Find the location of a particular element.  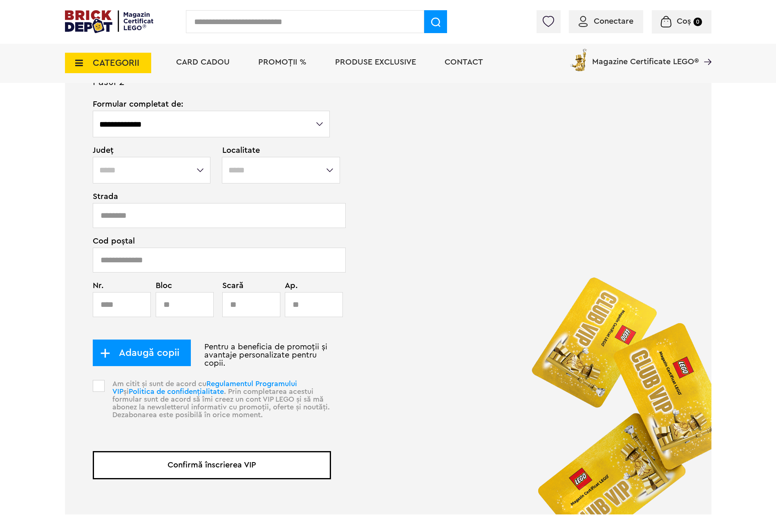

span: Nr. is located at coordinates (120, 286).